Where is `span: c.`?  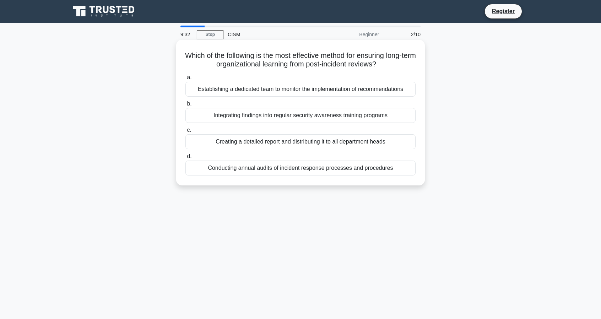
span: c. is located at coordinates (189, 130).